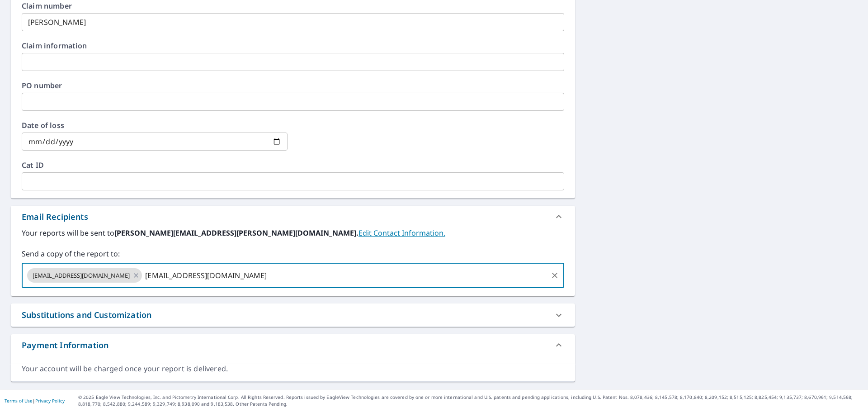 The image size is (868, 412). I want to click on a: Terms of Use, so click(18, 400).